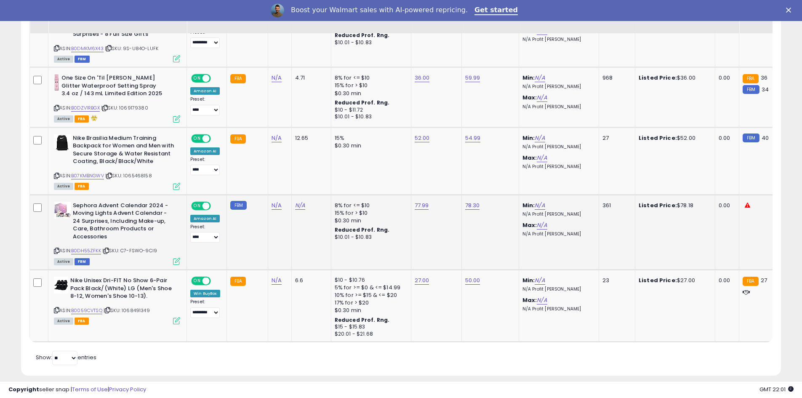 The width and height of the screenshot is (802, 398). Describe the element at coordinates (87, 310) in the screenshot. I see `a: B0059CVTSQ` at that location.